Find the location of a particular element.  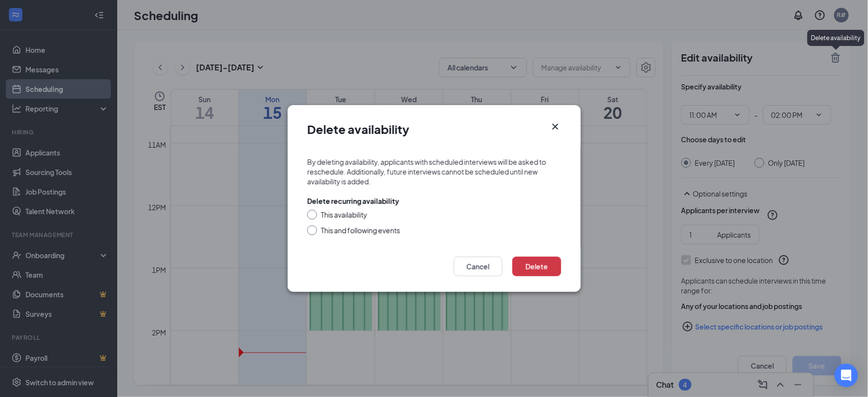

div: Delete availability is located at coordinates (836, 38).